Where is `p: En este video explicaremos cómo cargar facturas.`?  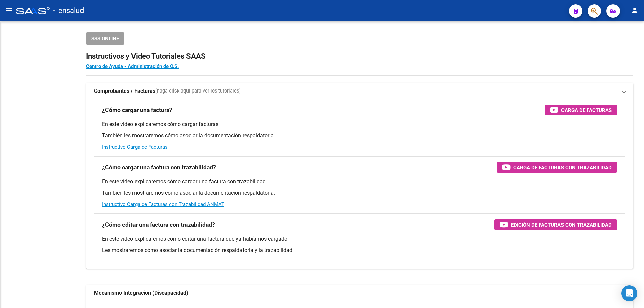 p: En este video explicaremos cómo cargar facturas. is located at coordinates (360, 124).